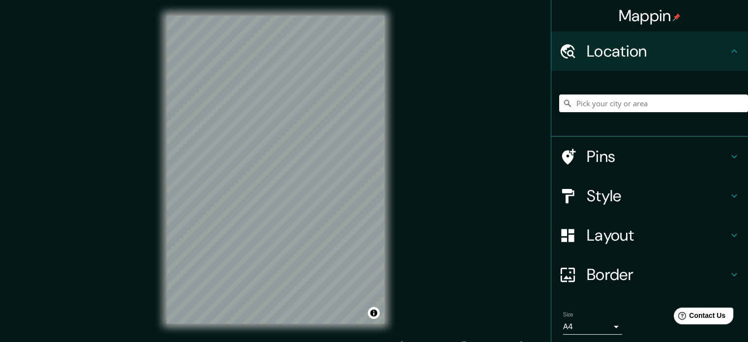 The image size is (748, 342). I want to click on input: Pick your city or area, so click(654, 103).